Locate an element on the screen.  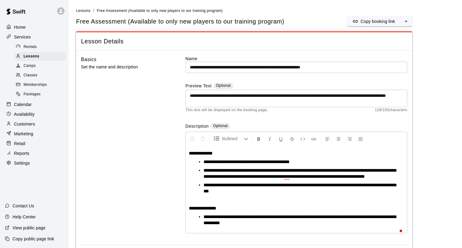
p: Set the name and description is located at coordinates (123, 67).